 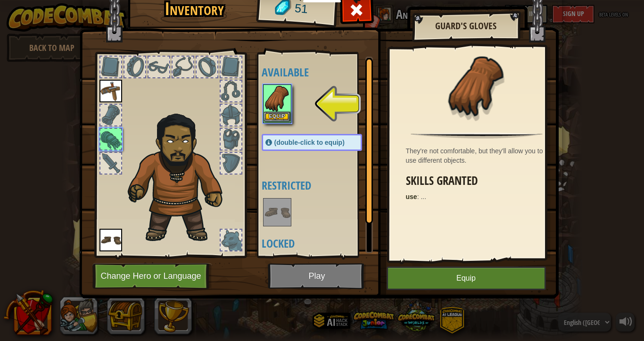 I want to click on h4: Restricted, so click(x=321, y=185).